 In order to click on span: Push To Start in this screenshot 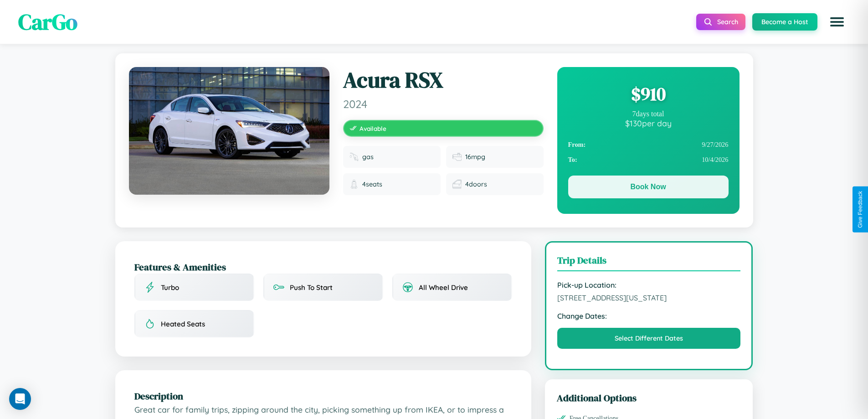, I will do `click(311, 287)`.